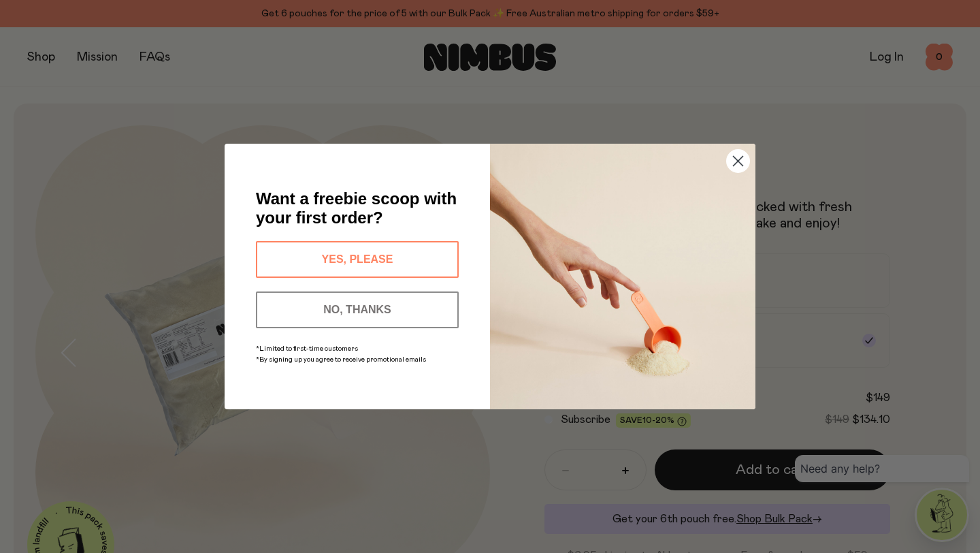  I want to click on span: *By signing up you agree to receive promotional emails, so click(341, 359).